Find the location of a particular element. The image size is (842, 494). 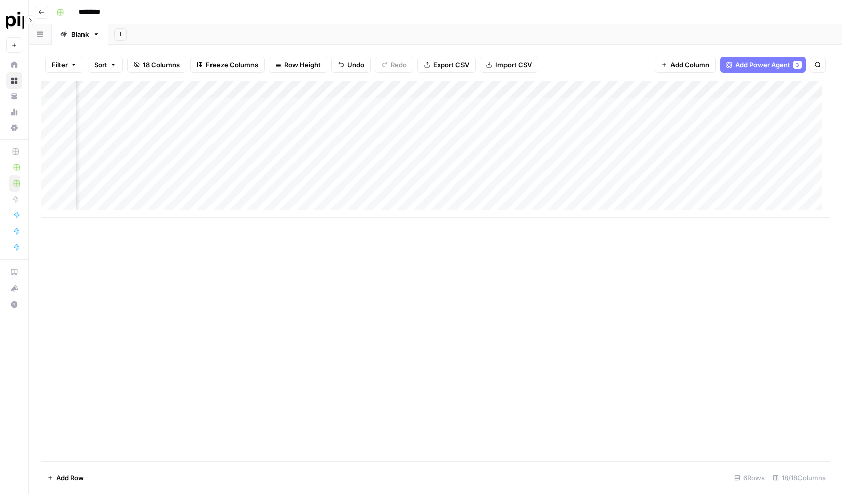

span: Sort is located at coordinates (101, 65).